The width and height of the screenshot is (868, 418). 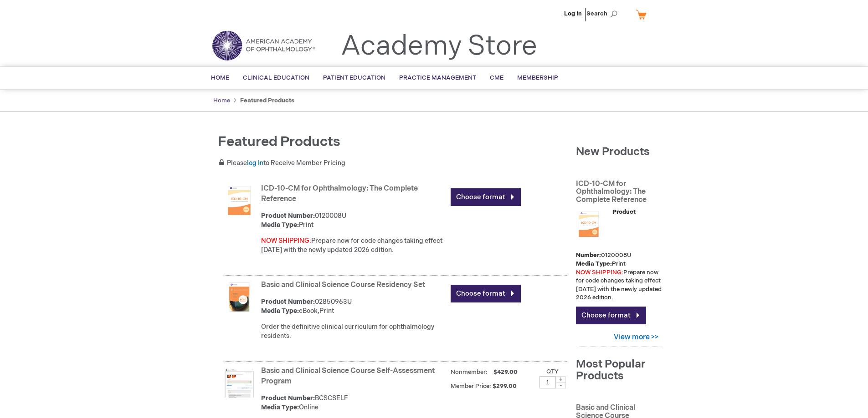 I want to click on a: Academy Store, so click(x=439, y=47).